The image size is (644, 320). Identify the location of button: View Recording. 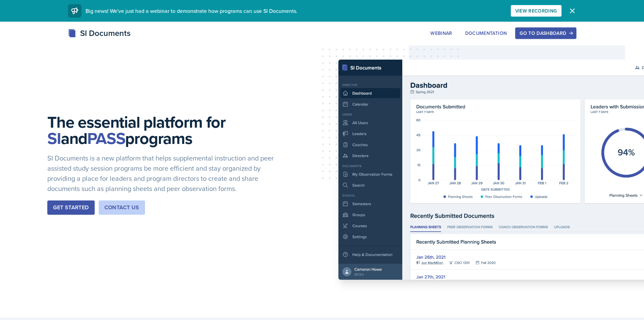
(536, 11).